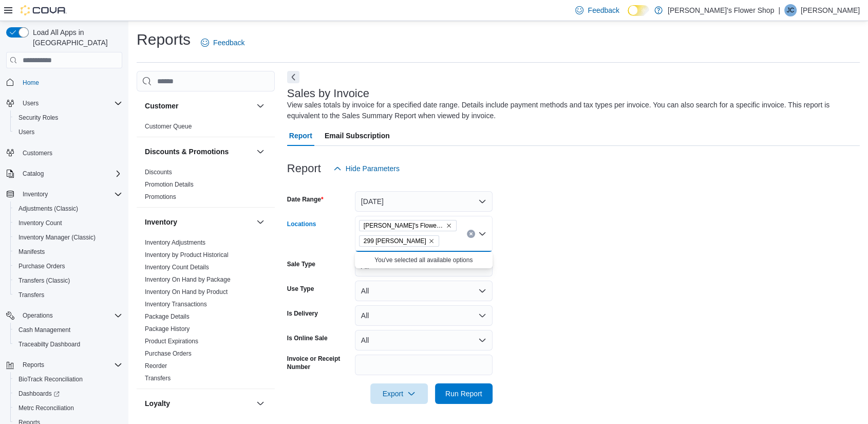 The image size is (868, 424). What do you see at coordinates (68, 344) in the screenshot?
I see `button: Traceabilty Dashboard` at bounding box center [68, 344].